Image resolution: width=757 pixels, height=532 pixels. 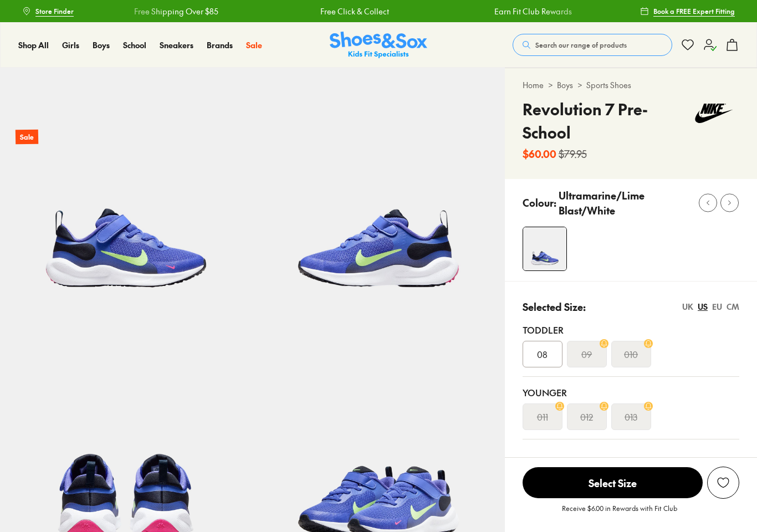 What do you see at coordinates (219, 45) in the screenshot?
I see `a: Brands` at bounding box center [219, 45].